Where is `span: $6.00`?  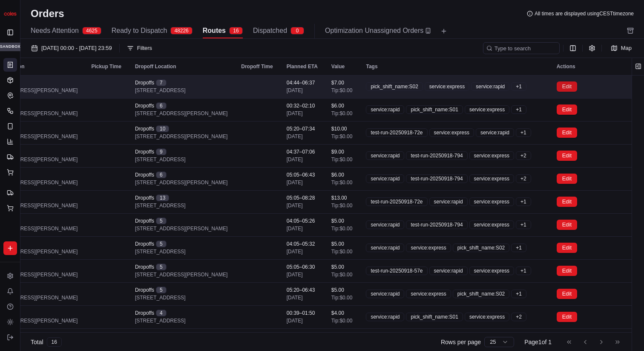
span: $6.00 is located at coordinates (338, 106).